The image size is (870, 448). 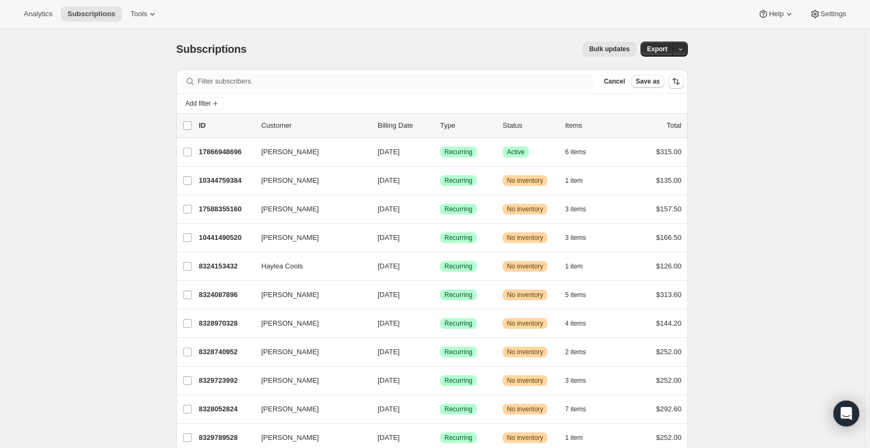 I want to click on div: Open Intercom Messenger, so click(x=846, y=413).